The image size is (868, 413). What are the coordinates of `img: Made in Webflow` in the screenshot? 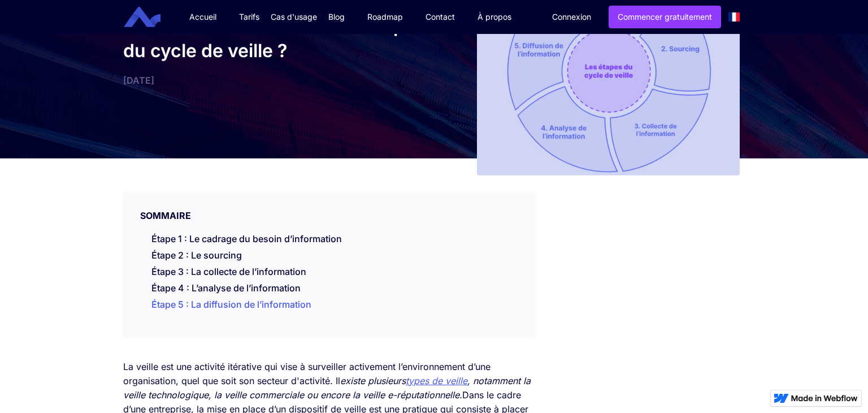 It's located at (824, 398).